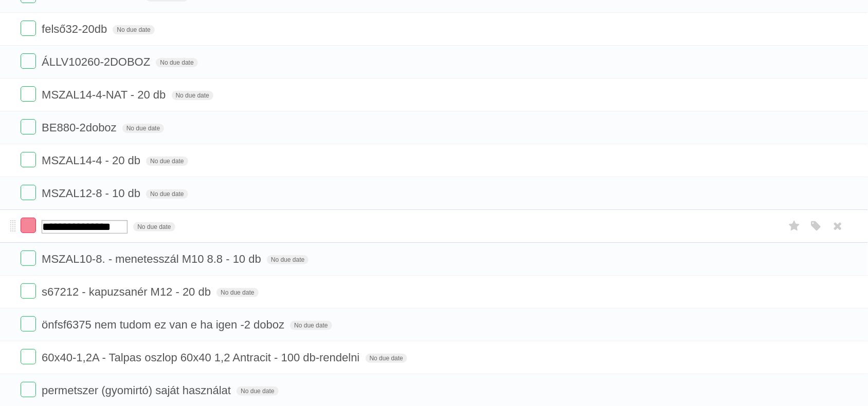 This screenshot has width=868, height=406. Describe the element at coordinates (76, 29) in the screenshot. I see `span: felső32-20db` at that location.